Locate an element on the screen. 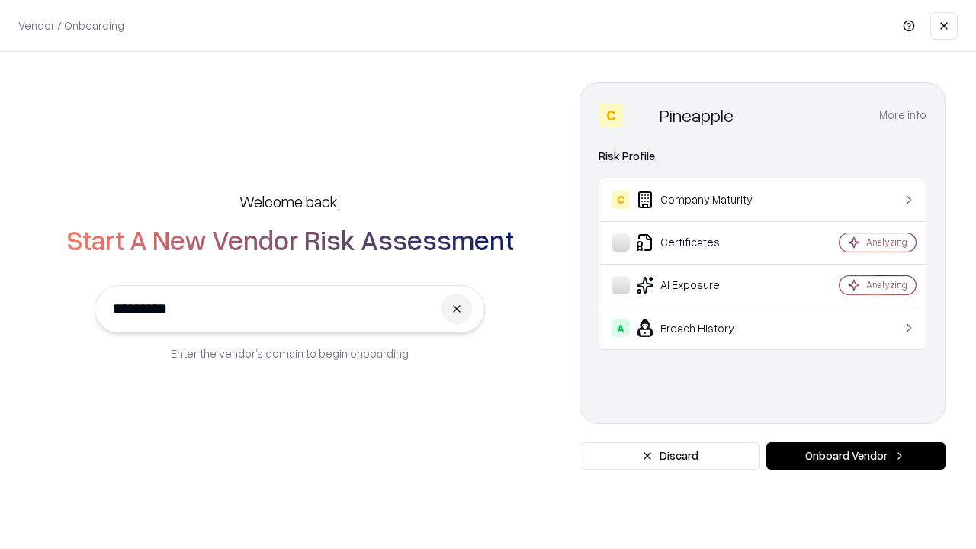 This screenshot has height=549, width=976. div: Risk Profile is located at coordinates (762, 156).